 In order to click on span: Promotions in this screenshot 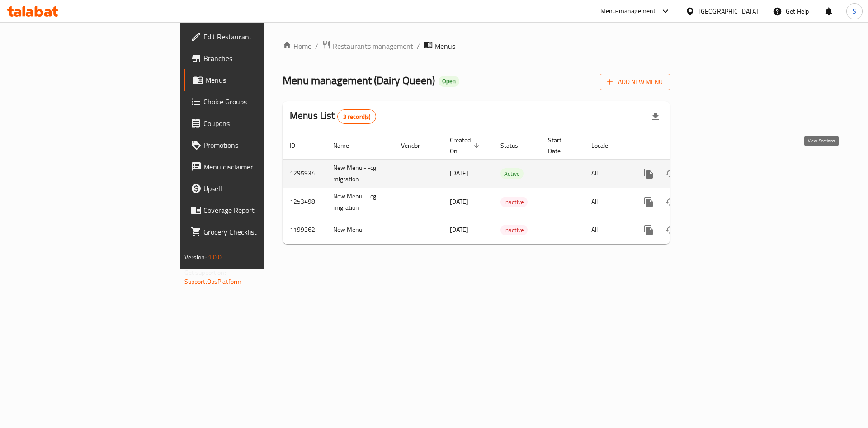, I will do `click(260, 145)`.